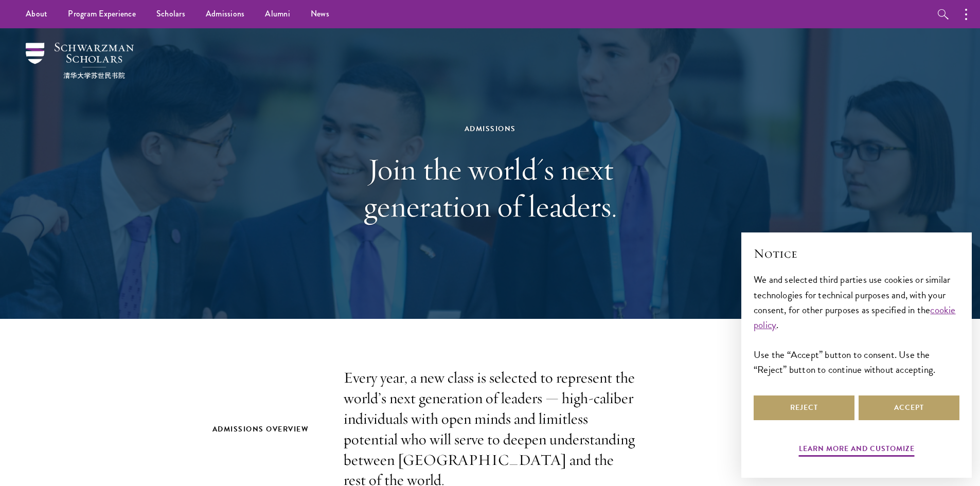 This screenshot has width=980, height=486. What do you see at coordinates (80, 61) in the screenshot?
I see `img: Schwarzman Scholars` at bounding box center [80, 61].